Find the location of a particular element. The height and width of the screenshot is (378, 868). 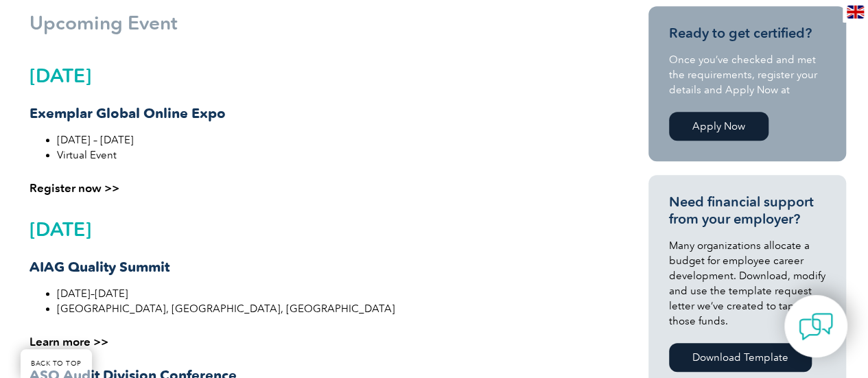

p: Many organizations allocate a budget for employee career development. Download, modify and use th... is located at coordinates (747, 283).